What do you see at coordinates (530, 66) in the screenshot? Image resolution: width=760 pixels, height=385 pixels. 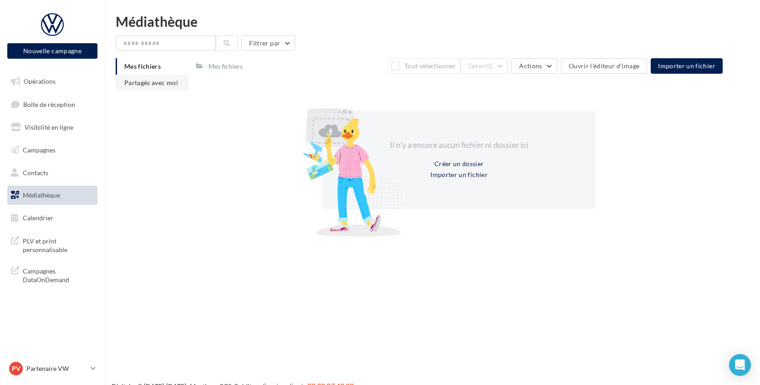 I see `span: Actions` at bounding box center [530, 66].